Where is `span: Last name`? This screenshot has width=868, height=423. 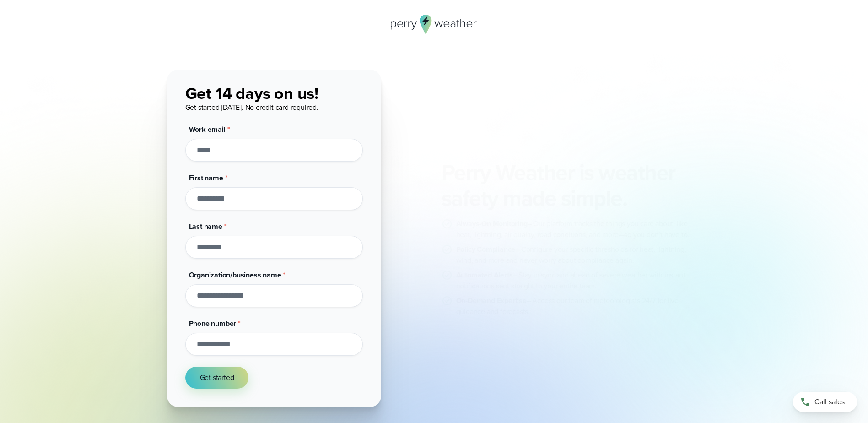
span: Last name is located at coordinates (205, 226).